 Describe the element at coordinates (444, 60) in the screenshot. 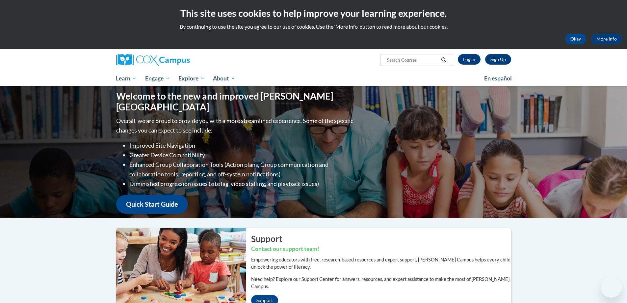

I see `button: Search` at that location.